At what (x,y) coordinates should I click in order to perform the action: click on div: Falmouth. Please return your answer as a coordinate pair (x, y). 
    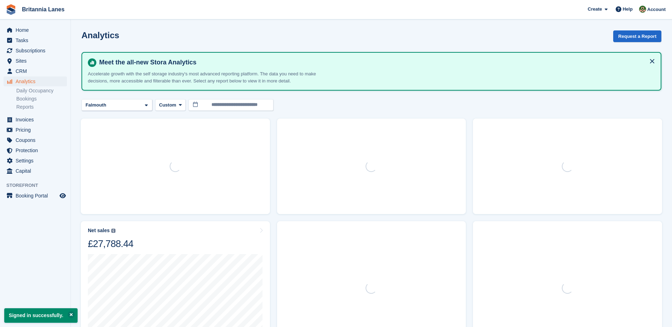
    Looking at the image, I should click on (97, 105).